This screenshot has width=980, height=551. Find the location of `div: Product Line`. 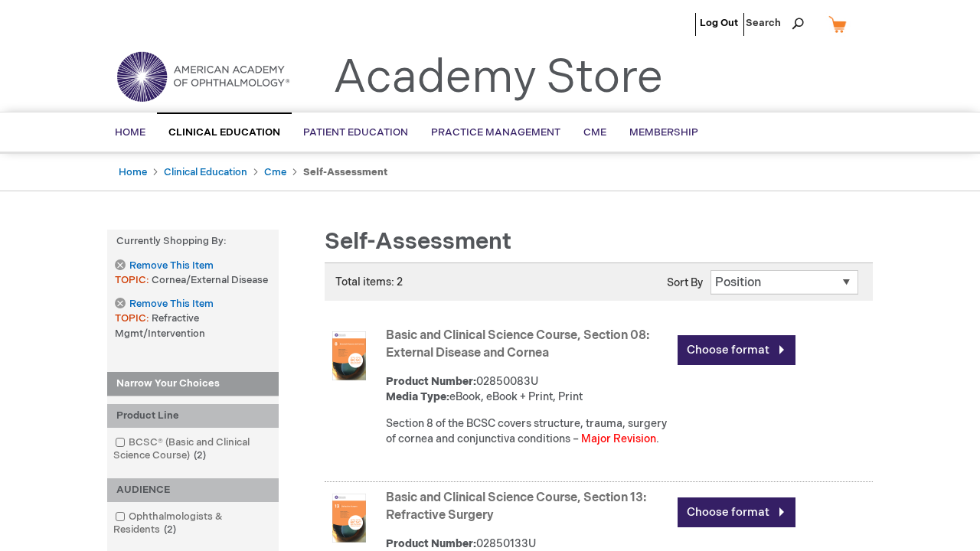

div: Product Line is located at coordinates (193, 416).